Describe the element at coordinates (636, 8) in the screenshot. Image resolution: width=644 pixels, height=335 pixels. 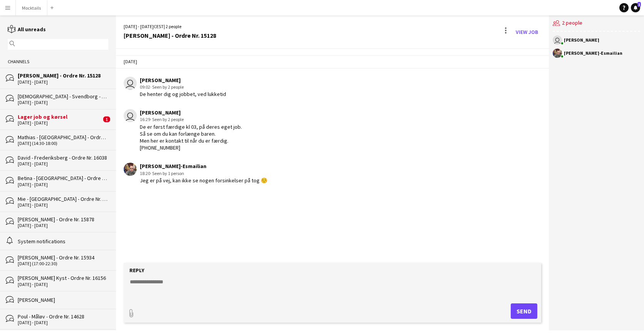
I see `a: 1` at that location.